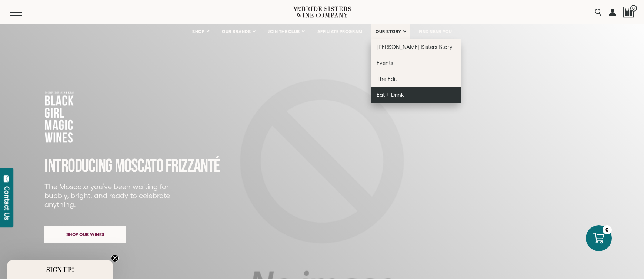 Image resolution: width=644 pixels, height=279 pixels. What do you see at coordinates (436, 32) in the screenshot?
I see `a: FIND NEAR YOU` at bounding box center [436, 32].